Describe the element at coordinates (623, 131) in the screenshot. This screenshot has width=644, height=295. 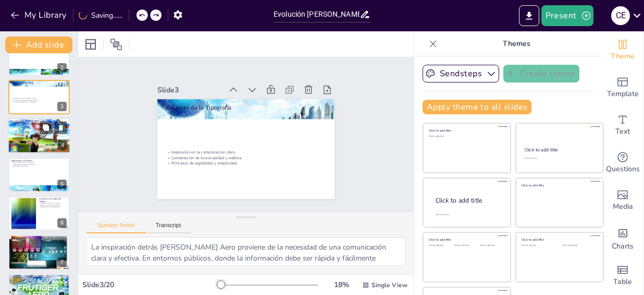
I see `span: Text` at that location.